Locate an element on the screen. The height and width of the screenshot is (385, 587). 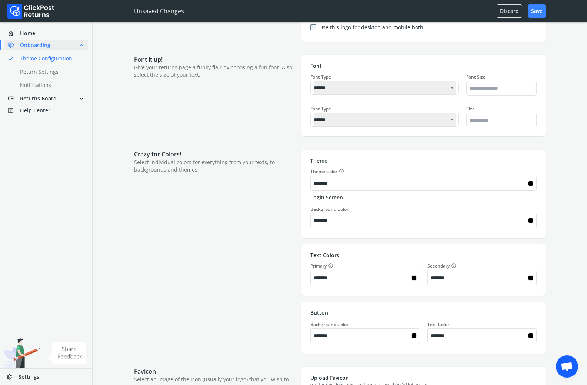
p: Unsaved Changes is located at coordinates (159, 11).